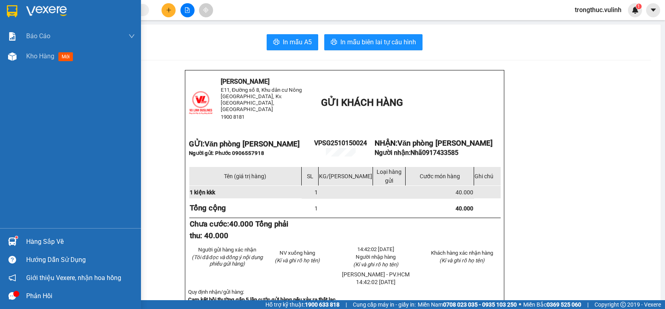 Image resolution: width=665 pixels, height=309 pixels. I want to click on span: 1 kiện kkk, so click(202, 192).